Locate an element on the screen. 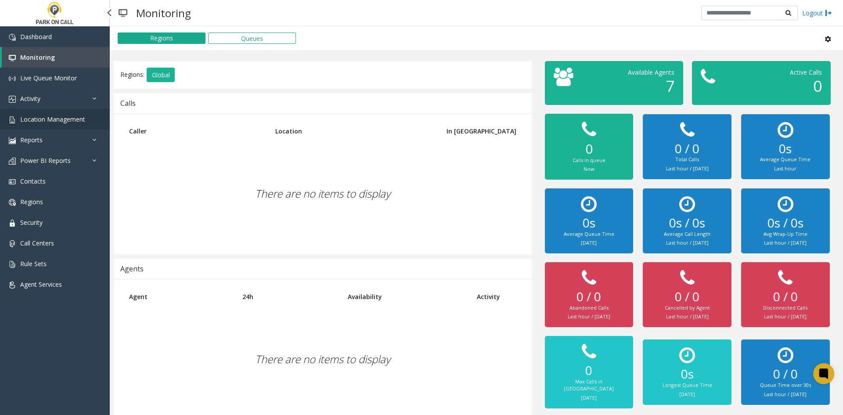  div: Average Call Length is located at coordinates (686, 234).